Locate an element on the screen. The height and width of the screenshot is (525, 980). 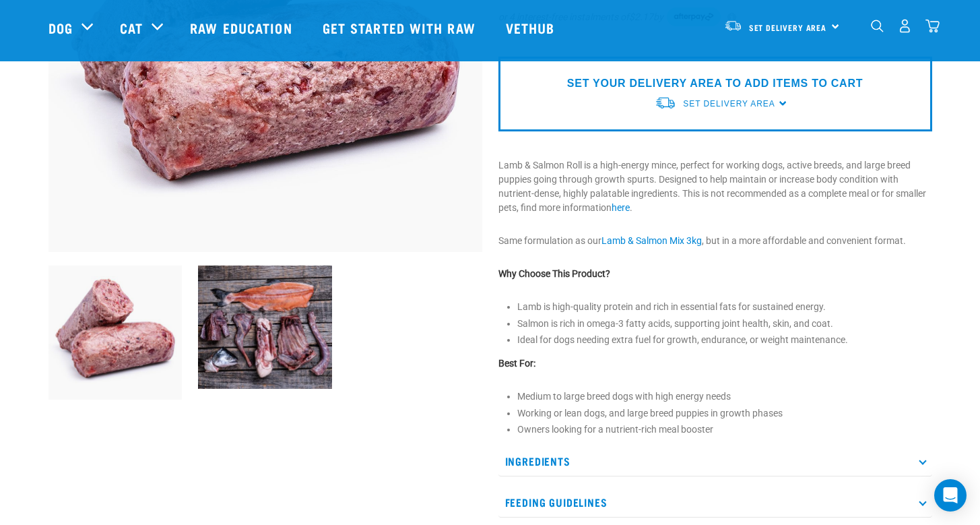
img: 1261 Lamb Salmon Roll 01 is located at coordinates (115, 332).